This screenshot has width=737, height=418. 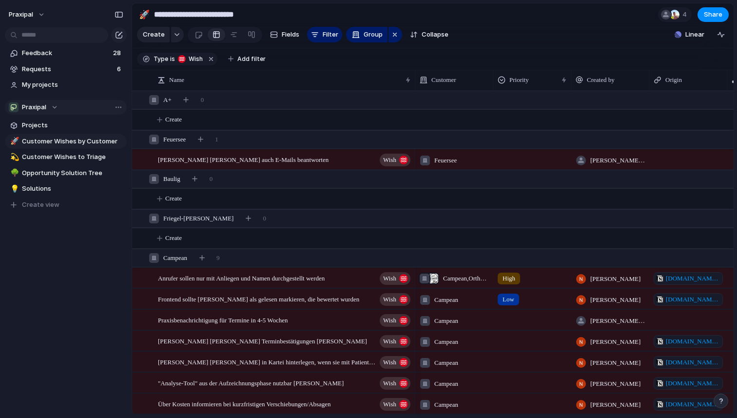 I want to click on button: Add filter, so click(x=247, y=59).